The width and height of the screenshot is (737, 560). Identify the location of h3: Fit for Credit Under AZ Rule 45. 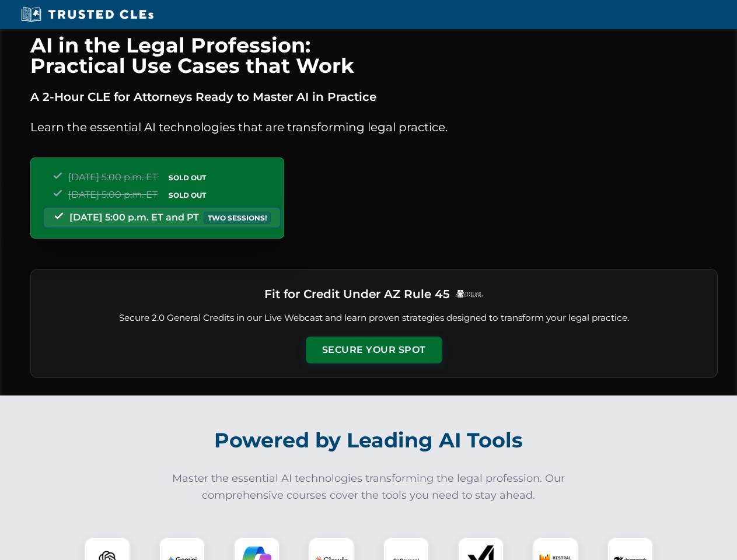
(357, 294).